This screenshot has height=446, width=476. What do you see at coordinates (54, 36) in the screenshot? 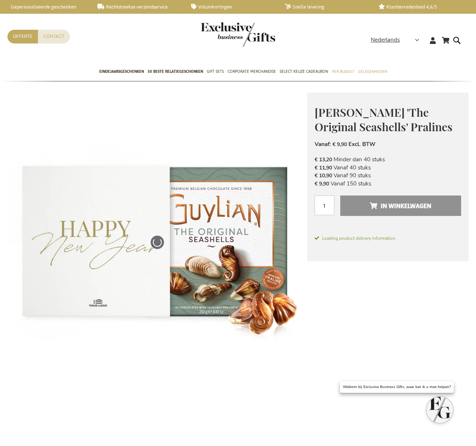
I see `a: Contact` at bounding box center [54, 36].